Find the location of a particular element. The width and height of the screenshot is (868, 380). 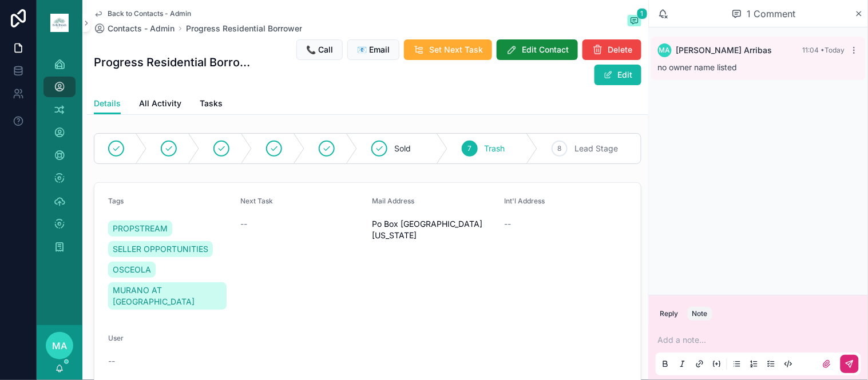

img: App logo is located at coordinates (59, 23).